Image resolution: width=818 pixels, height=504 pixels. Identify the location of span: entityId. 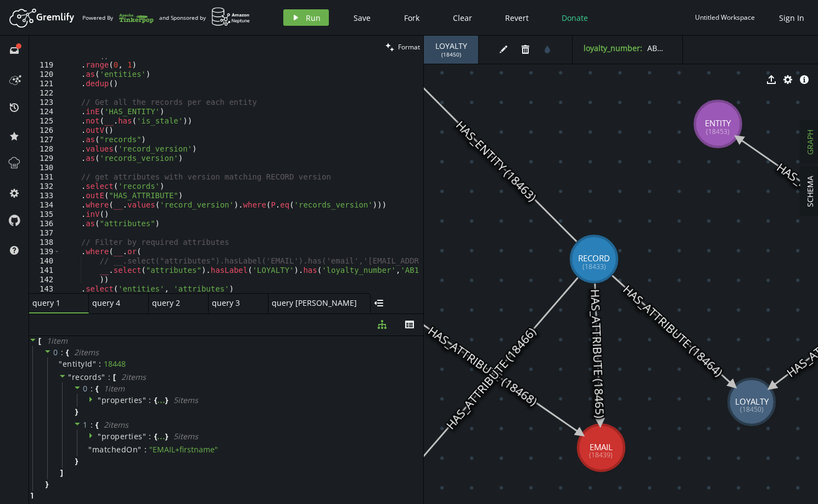
(78, 364).